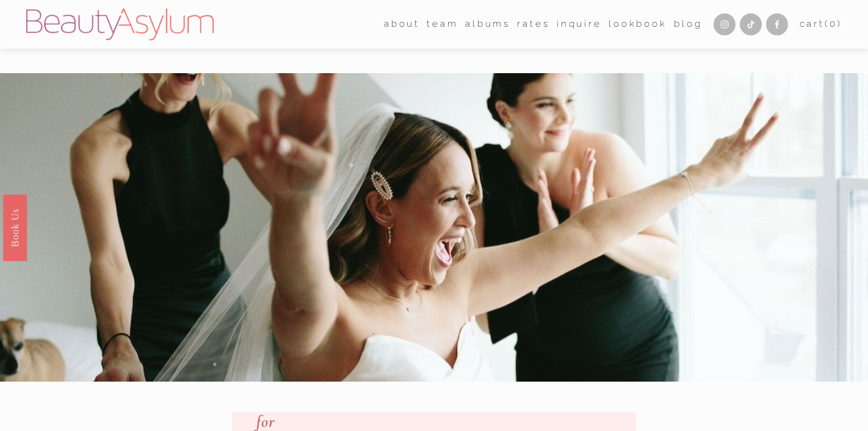 The image size is (868, 431). What do you see at coordinates (688, 24) in the screenshot?
I see `a: Blog` at bounding box center [688, 24].